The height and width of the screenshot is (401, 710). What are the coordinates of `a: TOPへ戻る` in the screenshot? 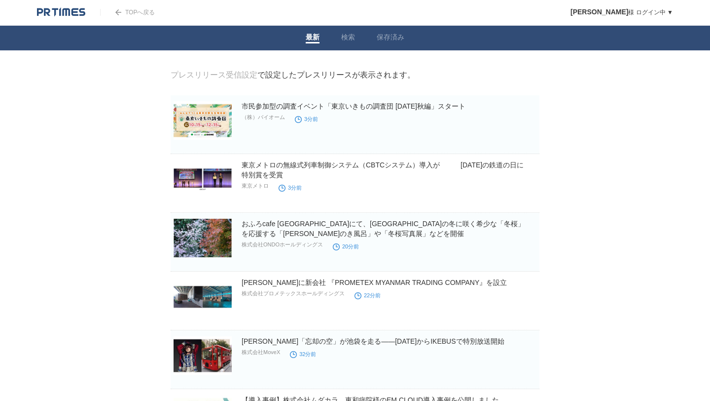 It's located at (127, 12).